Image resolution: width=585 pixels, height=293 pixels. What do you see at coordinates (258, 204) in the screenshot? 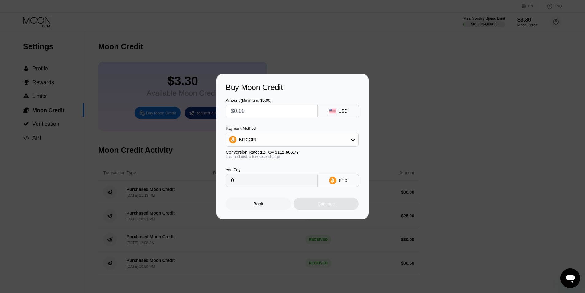
I see `div: Back` at bounding box center [258, 204].